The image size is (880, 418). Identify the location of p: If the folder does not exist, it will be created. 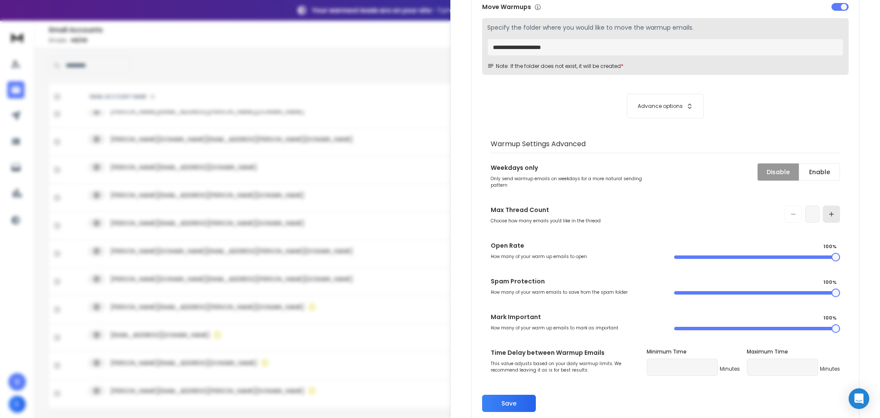
(566, 66).